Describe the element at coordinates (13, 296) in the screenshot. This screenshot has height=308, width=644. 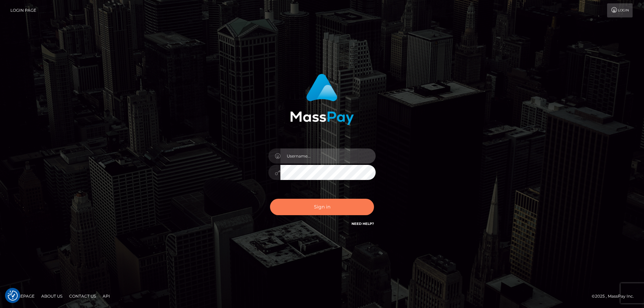
I see `img: Revisit consent button` at that location.